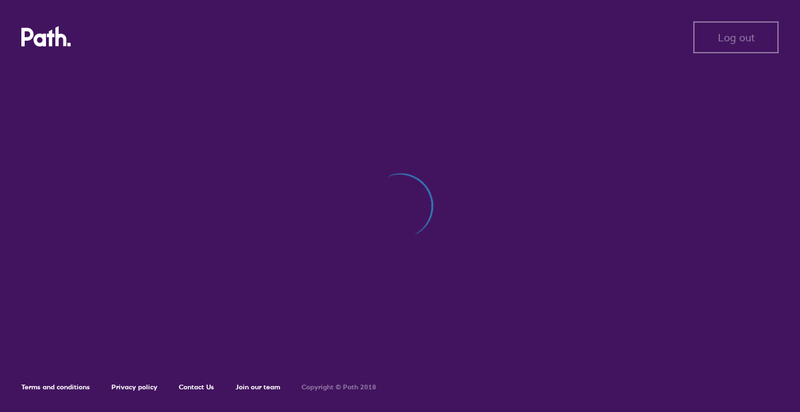 The image size is (800, 412). What do you see at coordinates (134, 387) in the screenshot?
I see `a: Privacy policy` at bounding box center [134, 387].